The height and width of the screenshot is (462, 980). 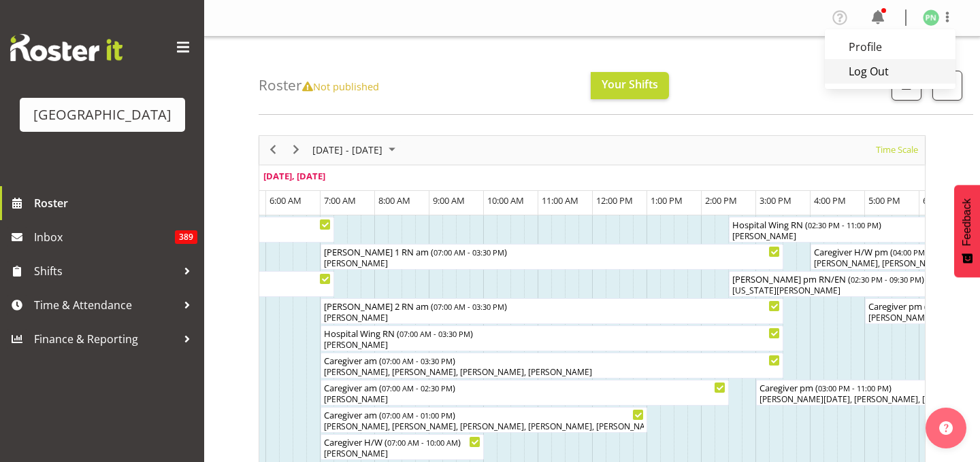 What do you see at coordinates (630, 85) in the screenshot?
I see `button: Your Shifts` at bounding box center [630, 85].